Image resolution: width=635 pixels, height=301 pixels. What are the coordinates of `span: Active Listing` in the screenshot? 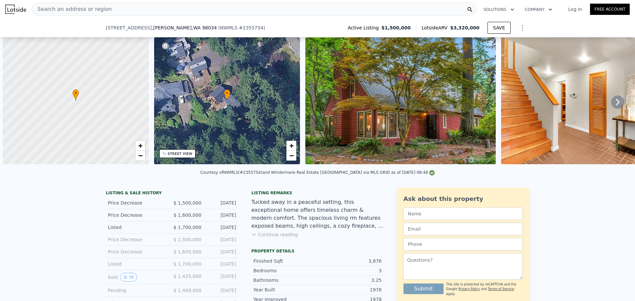 It's located at (365, 28).